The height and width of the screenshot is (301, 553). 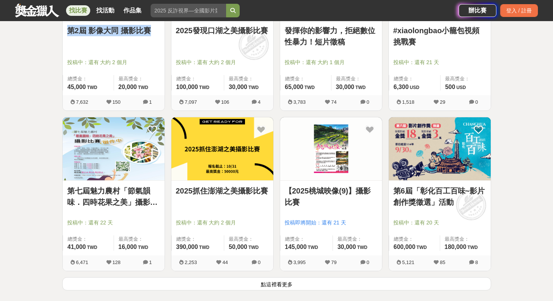 What do you see at coordinates (334, 102) in the screenshot?
I see `span: 74` at bounding box center [334, 102].